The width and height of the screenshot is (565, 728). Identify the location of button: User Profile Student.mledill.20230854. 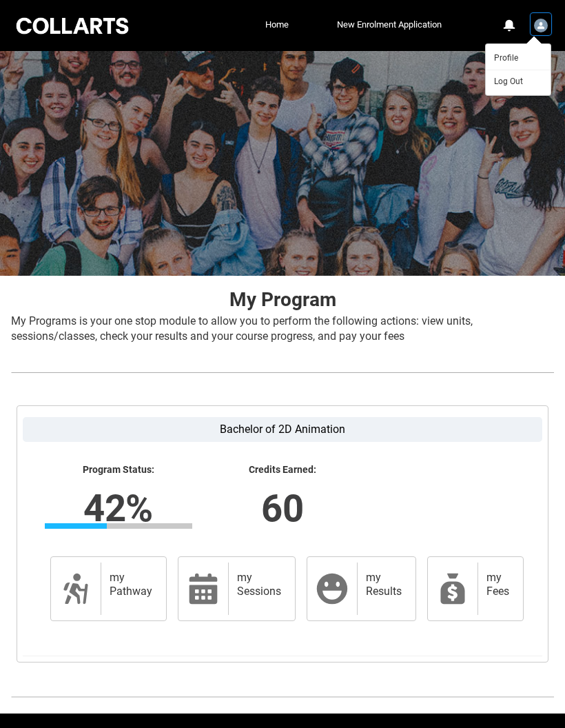
(541, 24).